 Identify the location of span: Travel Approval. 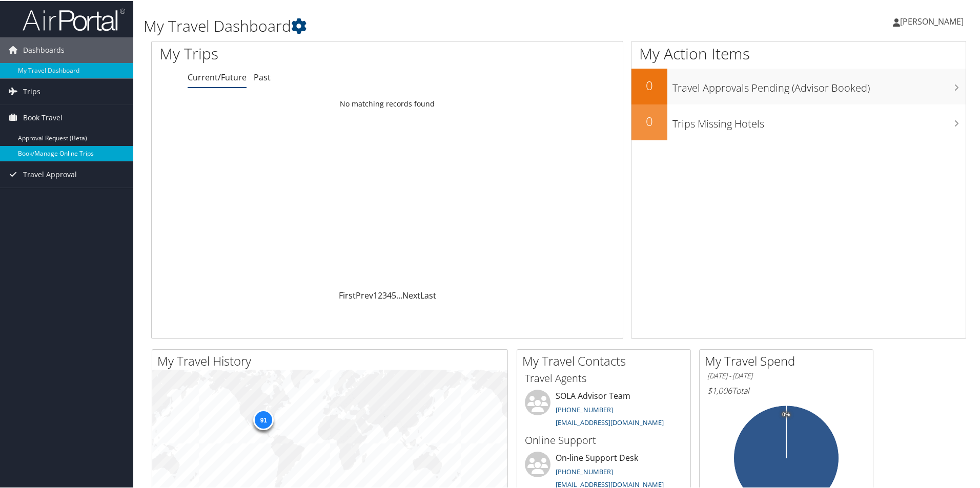
(50, 174).